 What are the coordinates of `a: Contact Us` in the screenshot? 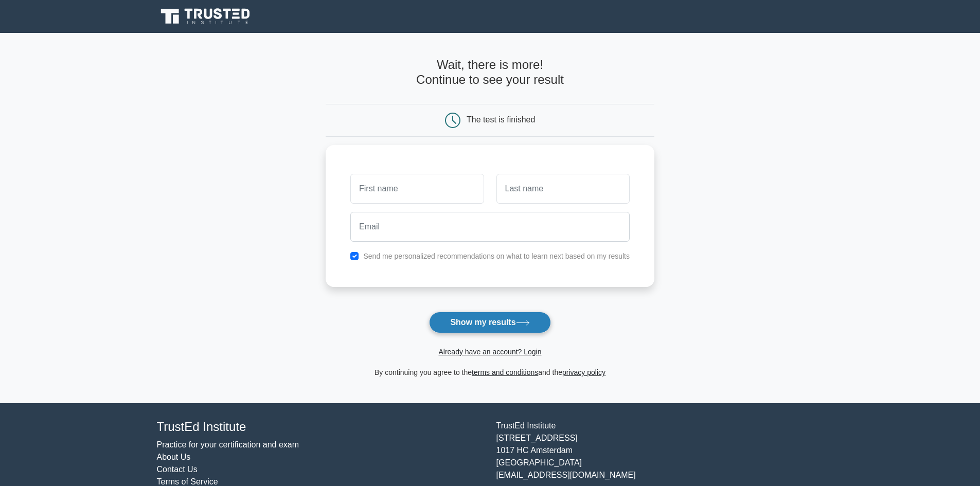 It's located at (177, 469).